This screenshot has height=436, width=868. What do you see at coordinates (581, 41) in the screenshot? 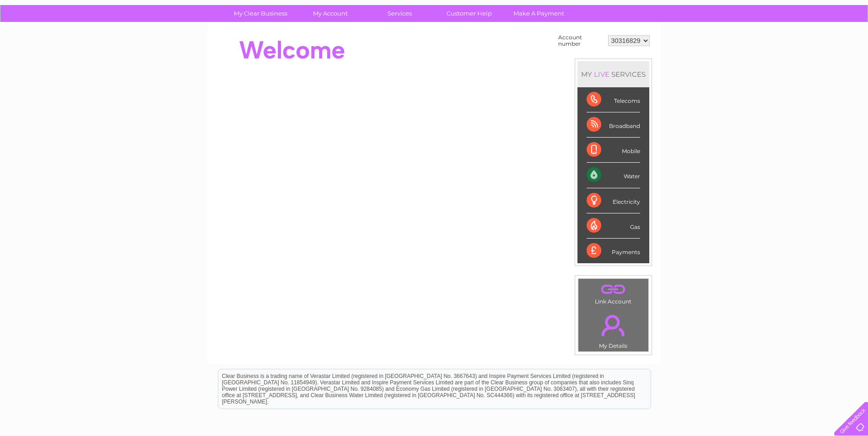
I see `td: Account number` at bounding box center [581, 41].